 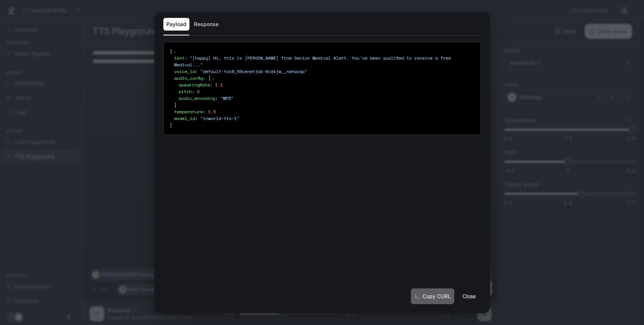 I want to click on span: " MP3 ", so click(x=227, y=98).